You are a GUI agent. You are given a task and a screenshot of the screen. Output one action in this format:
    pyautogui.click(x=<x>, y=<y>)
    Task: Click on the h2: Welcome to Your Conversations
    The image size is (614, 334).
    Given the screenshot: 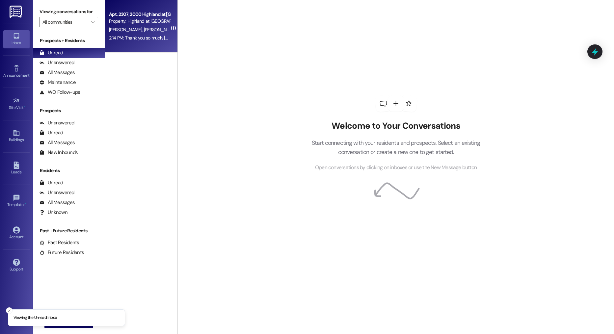 What is the action you would take?
    pyautogui.click(x=396, y=126)
    